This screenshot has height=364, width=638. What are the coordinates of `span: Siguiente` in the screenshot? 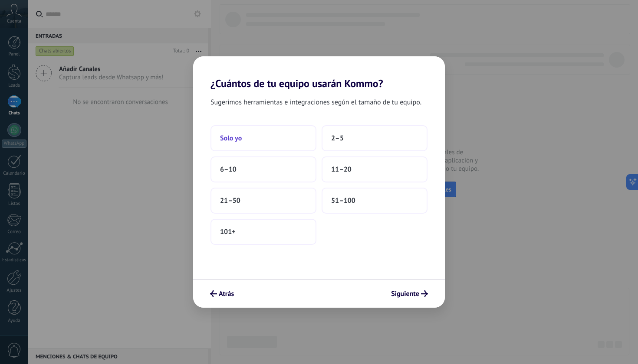 It's located at (405, 294).